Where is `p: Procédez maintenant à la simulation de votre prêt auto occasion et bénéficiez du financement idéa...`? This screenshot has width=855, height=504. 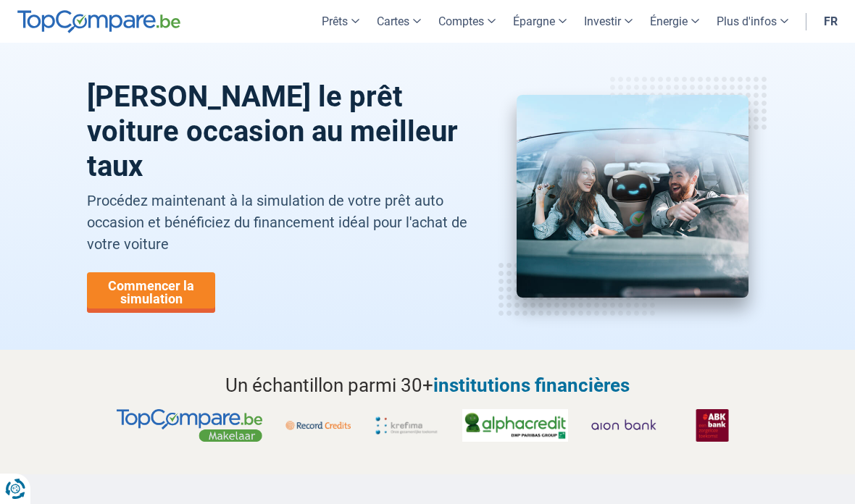
p: Procédez maintenant à la simulation de votre prêt auto occasion et bénéficiez du financement idéa... is located at coordinates (282, 223).